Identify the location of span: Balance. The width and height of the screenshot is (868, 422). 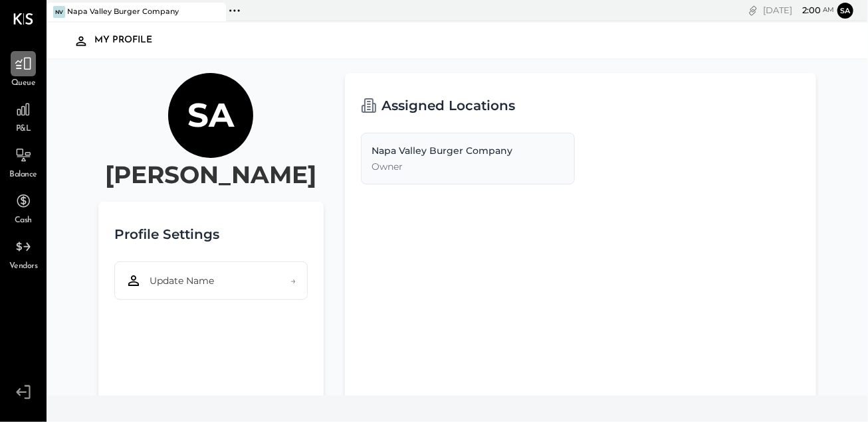
(24, 175).